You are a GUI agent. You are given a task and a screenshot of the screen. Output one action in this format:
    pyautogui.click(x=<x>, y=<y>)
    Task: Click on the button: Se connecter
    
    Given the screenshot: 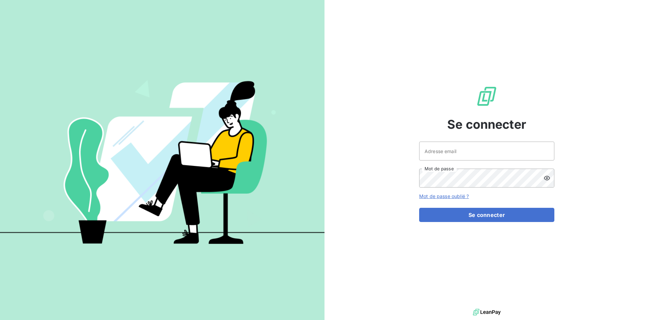 What is the action you would take?
    pyautogui.click(x=487, y=215)
    